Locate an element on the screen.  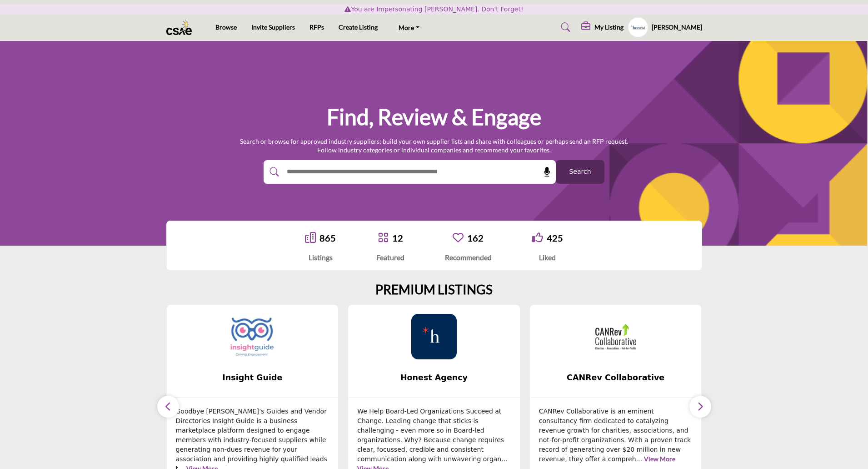
img: Site Logo is located at coordinates (181, 27).